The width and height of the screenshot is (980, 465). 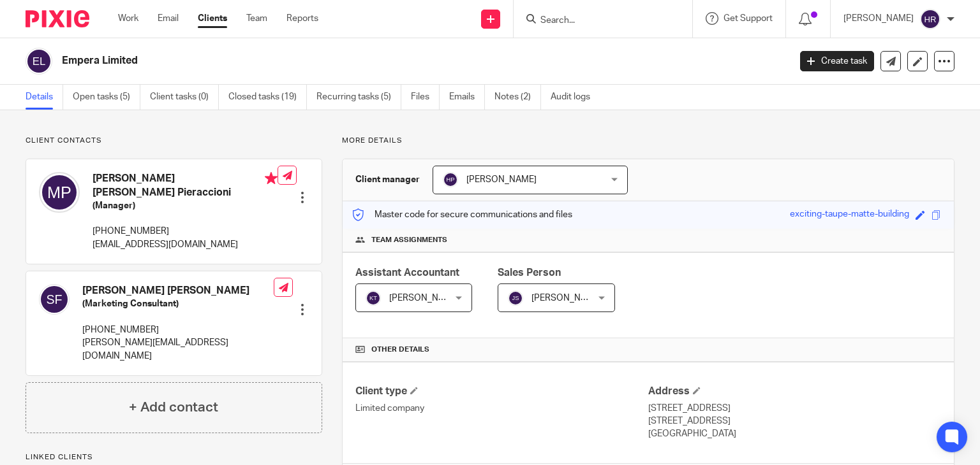 I want to click on div: exciting-taupe-matte-building, so click(x=849, y=215).